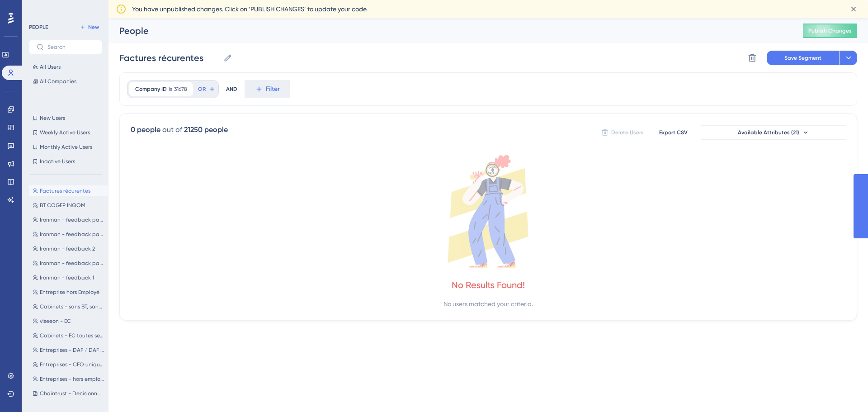  Describe the element at coordinates (68, 220) in the screenshot. I see `button: Ironman - feedback part 4` at that location.